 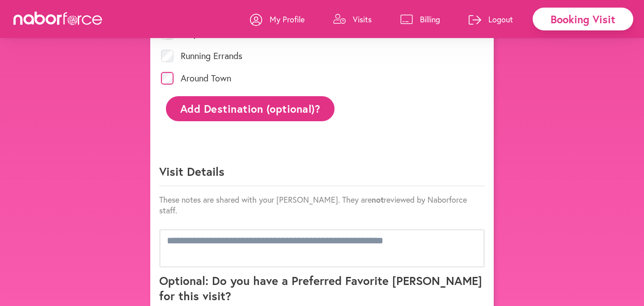 I want to click on a: Visits, so click(x=352, y=19).